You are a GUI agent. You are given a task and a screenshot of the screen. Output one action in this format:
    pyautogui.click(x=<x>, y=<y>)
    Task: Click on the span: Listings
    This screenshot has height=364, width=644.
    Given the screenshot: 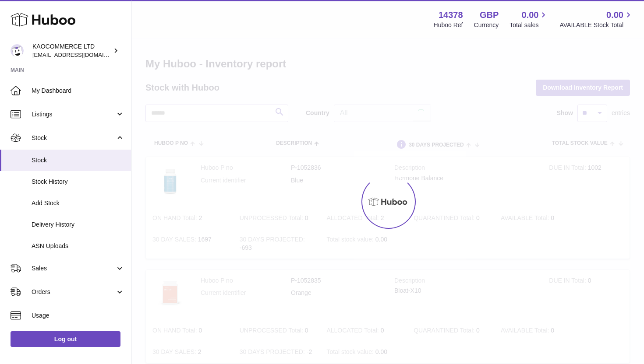 What is the action you would take?
    pyautogui.click(x=73, y=114)
    